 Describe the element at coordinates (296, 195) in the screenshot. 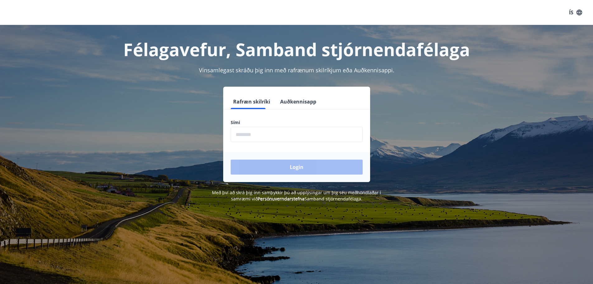

I see `span: Með því að skrá þig inn samþykkir þú að upplýsingar um þig séu meðhöndlaðar í samræmi við Samband...` at that location.